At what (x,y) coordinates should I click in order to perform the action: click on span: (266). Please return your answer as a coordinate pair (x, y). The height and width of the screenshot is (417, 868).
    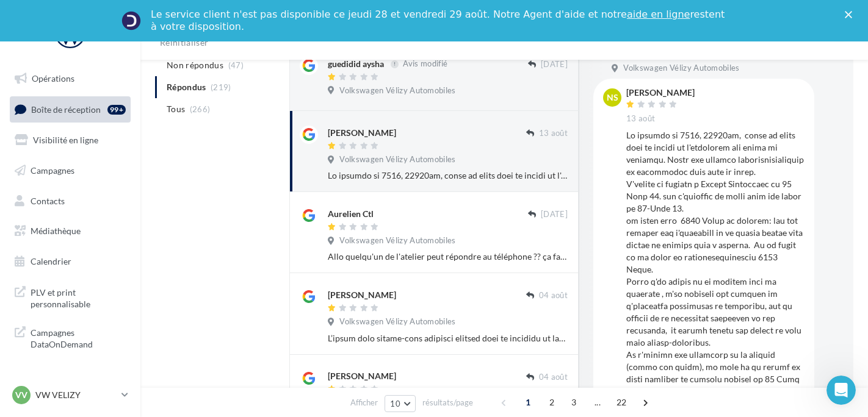
    Looking at the image, I should click on (200, 109).